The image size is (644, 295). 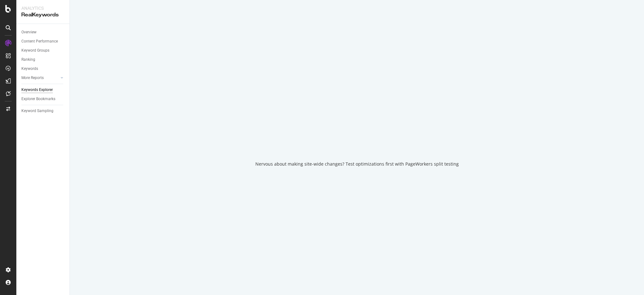 What do you see at coordinates (43, 32) in the screenshot?
I see `a: Overview` at bounding box center [43, 32].